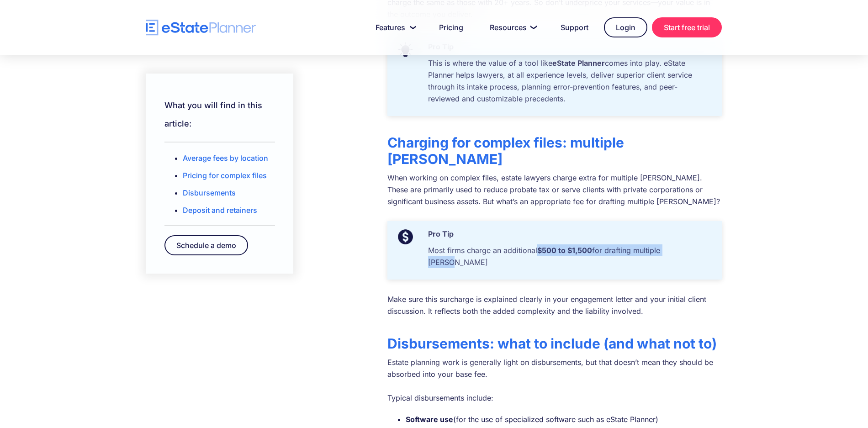 This screenshot has width=868, height=428. I want to click on a: home, so click(201, 27).